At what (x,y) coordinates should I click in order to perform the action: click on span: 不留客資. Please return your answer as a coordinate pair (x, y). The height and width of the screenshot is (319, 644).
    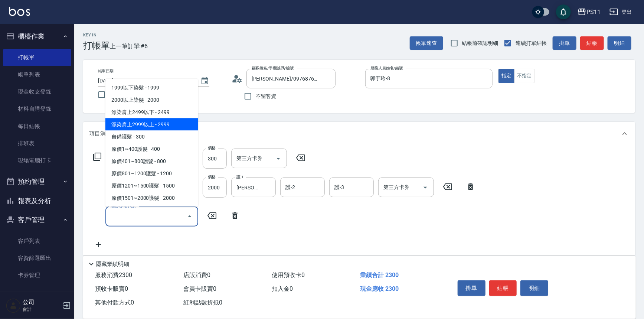
    Looking at the image, I should click on (266, 96).